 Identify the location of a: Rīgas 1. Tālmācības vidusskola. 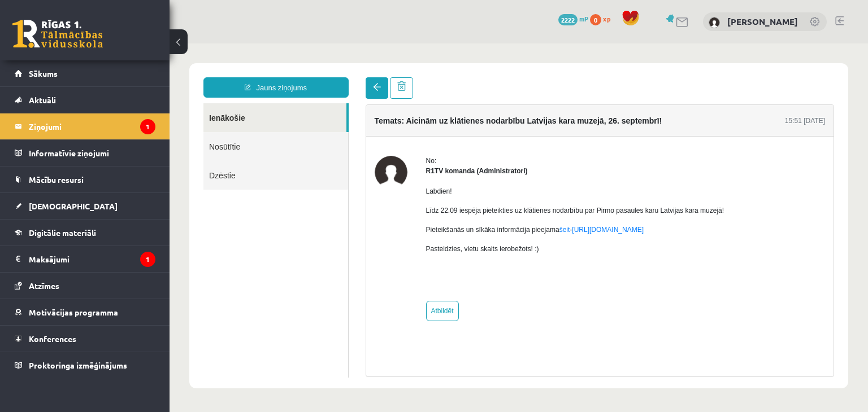
(58, 34).